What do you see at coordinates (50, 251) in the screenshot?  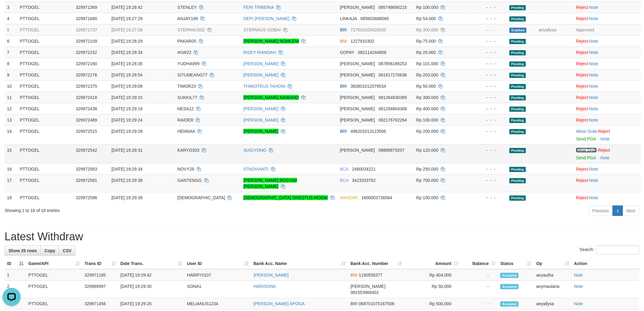 I see `span: Copy` at bounding box center [50, 251].